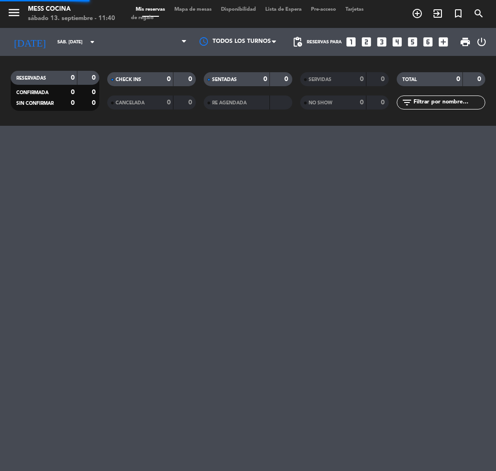  Describe the element at coordinates (479, 14) in the screenshot. I see `i: search` at that location.